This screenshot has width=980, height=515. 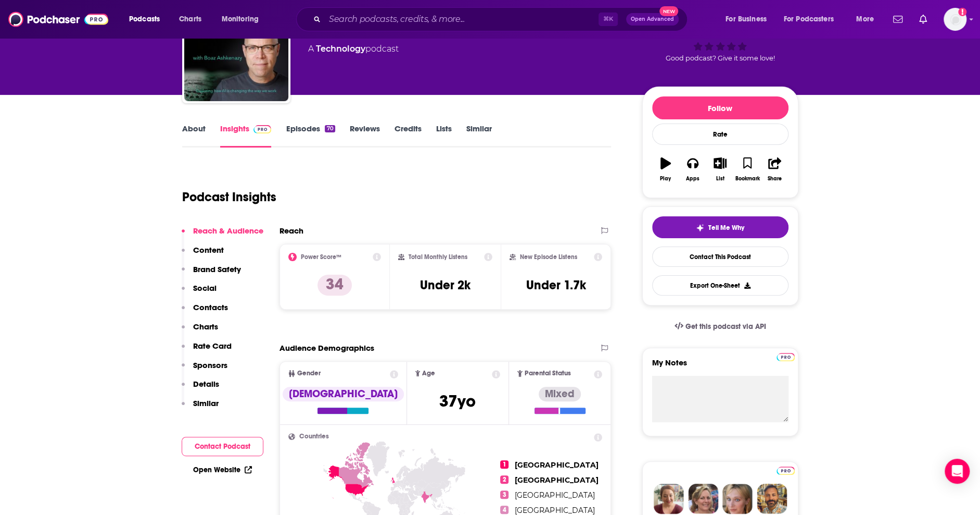 What do you see at coordinates (721, 366) in the screenshot?
I see `label: My Notes` at bounding box center [721, 366].